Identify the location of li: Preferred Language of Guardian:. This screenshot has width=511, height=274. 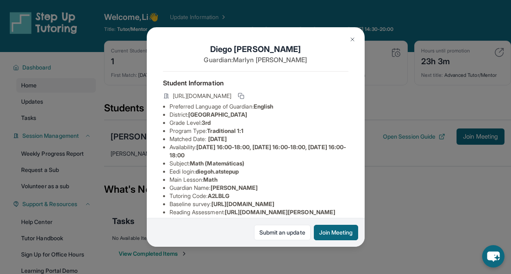
(259, 107).